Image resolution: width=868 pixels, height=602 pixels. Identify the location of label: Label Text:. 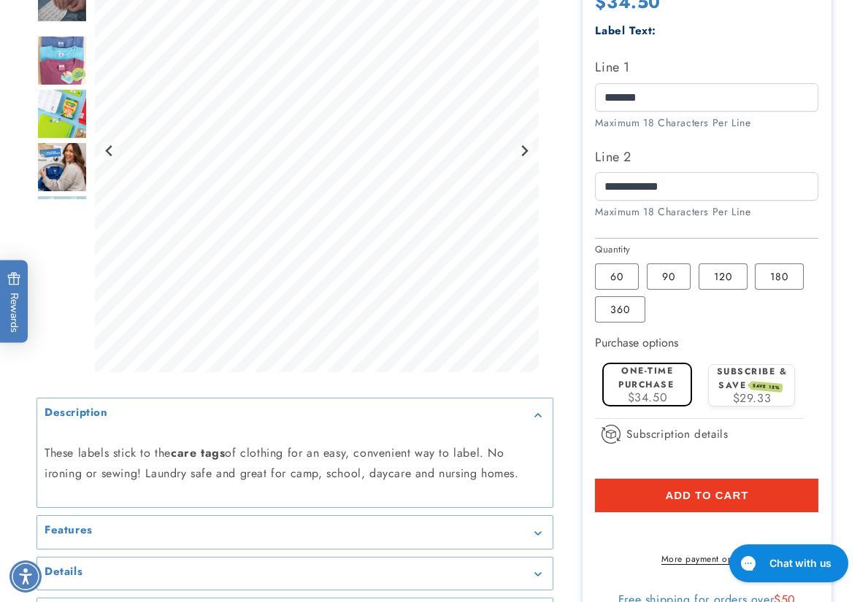
(626, 31).